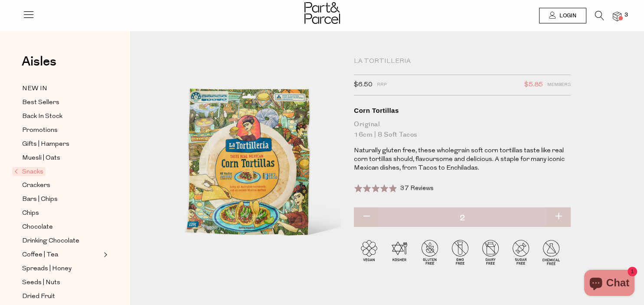 The height and width of the screenshot is (305, 644). Describe the element at coordinates (46, 144) in the screenshot. I see `span: Gifts | Hampers` at that location.